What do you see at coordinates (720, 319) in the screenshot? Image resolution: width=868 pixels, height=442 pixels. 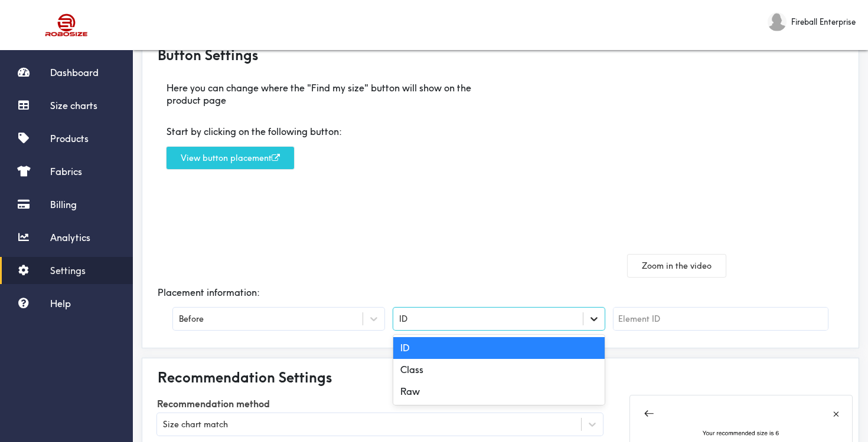 I see `input: Element ID` at bounding box center [720, 319].